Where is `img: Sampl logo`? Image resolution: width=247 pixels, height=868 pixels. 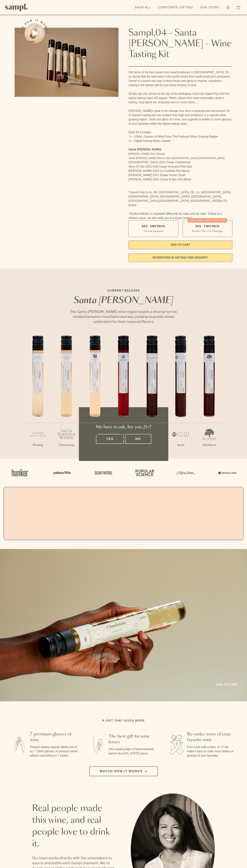 img: Sampl logo is located at coordinates (16, 8).